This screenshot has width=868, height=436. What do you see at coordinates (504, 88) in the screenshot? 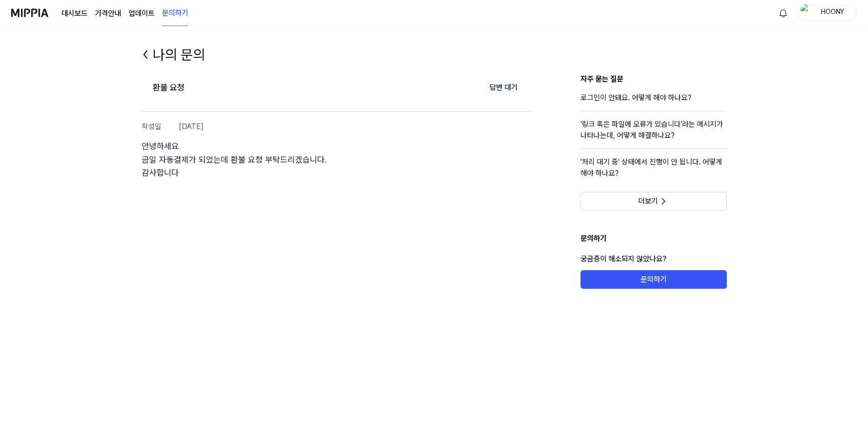
I see `div: 답변 대기` at bounding box center [504, 88].